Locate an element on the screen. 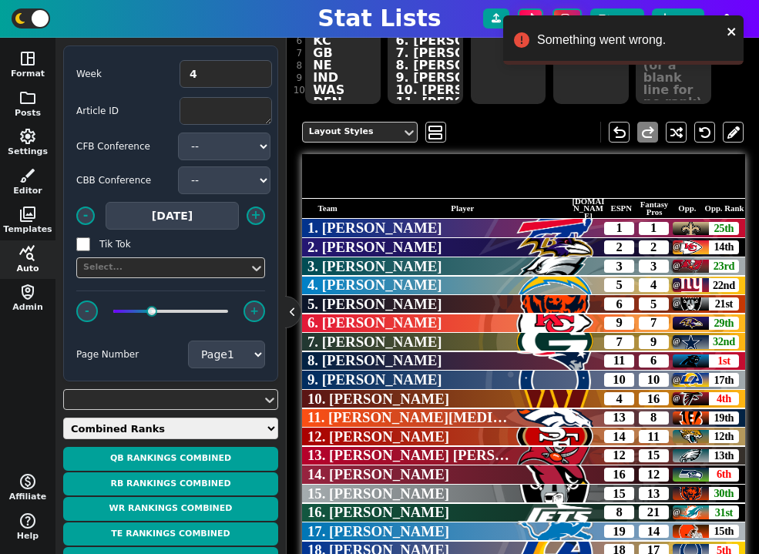  label: CFB Conference is located at coordinates (122, 146).